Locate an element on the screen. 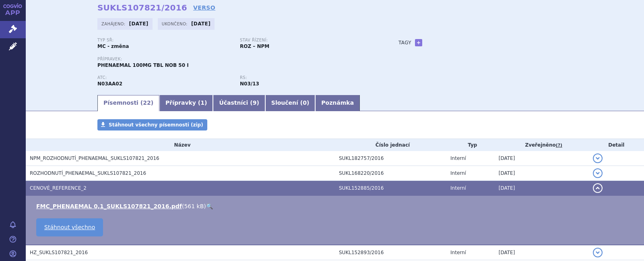  th: Zveřejněno is located at coordinates (542, 145).